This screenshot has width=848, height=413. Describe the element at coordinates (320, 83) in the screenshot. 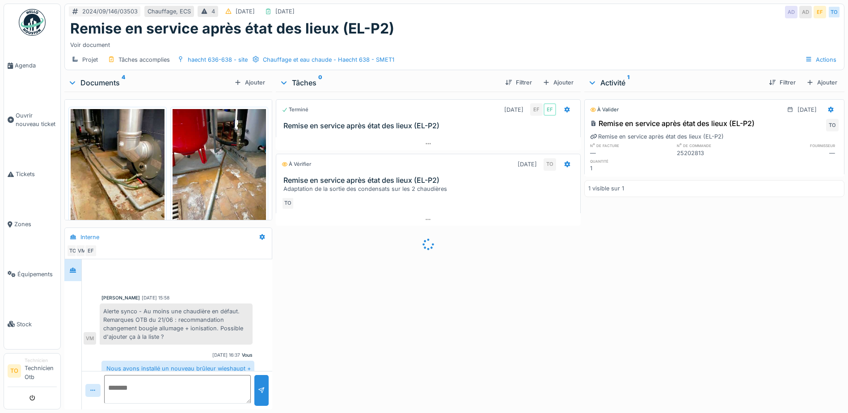

I see `sup: 0` at that location.